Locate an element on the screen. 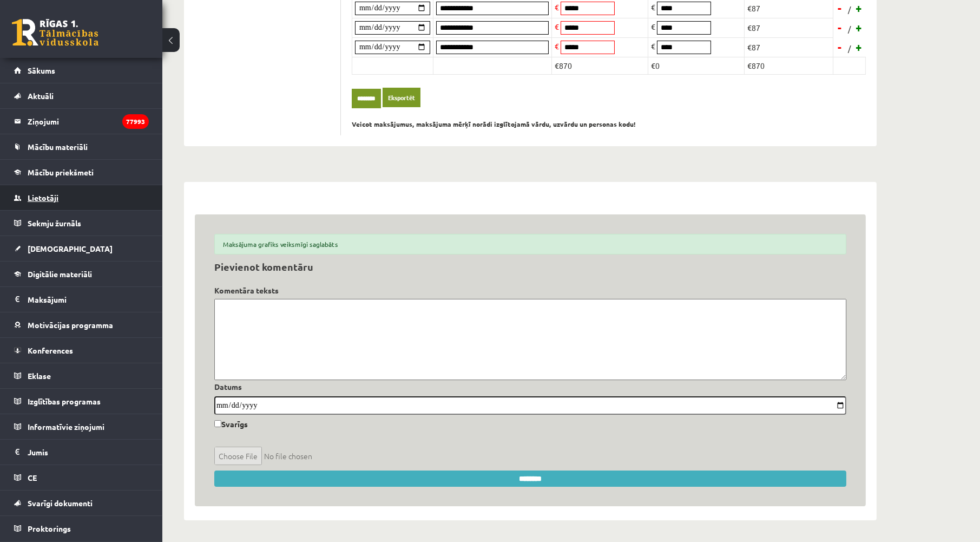 This screenshot has width=980, height=542. a: Maksājumi is located at coordinates (81, 300).